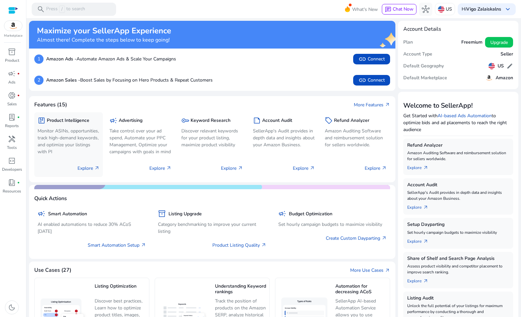  What do you see at coordinates (458, 258) in the screenshot?
I see `h5: Share of Shelf and Search Page Analysis` at bounding box center [458, 258].